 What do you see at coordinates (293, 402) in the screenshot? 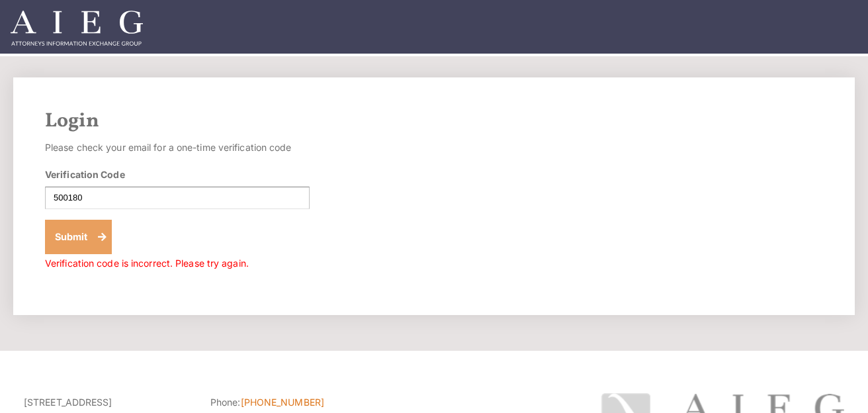
I see `li: Phone:` at bounding box center [293, 402].